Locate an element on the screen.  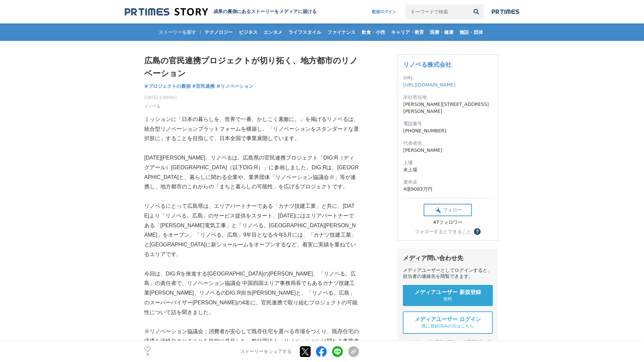
a: #官民連携 is located at coordinates (204, 86).